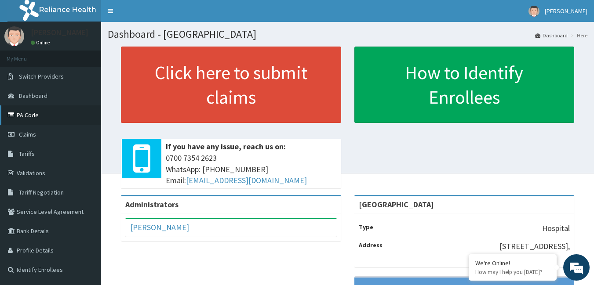 The image size is (594, 285). Describe the element at coordinates (152, 204) in the screenshot. I see `b: Administrators` at that location.